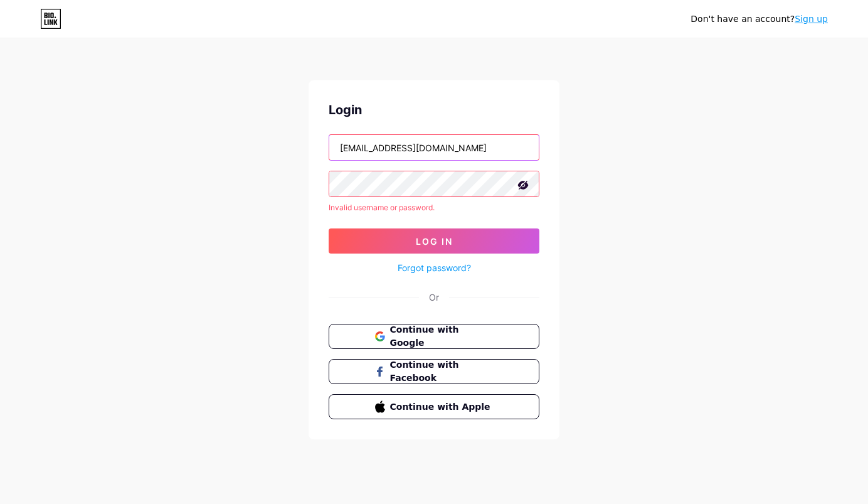  I want to click on span: Log In, so click(434, 241).